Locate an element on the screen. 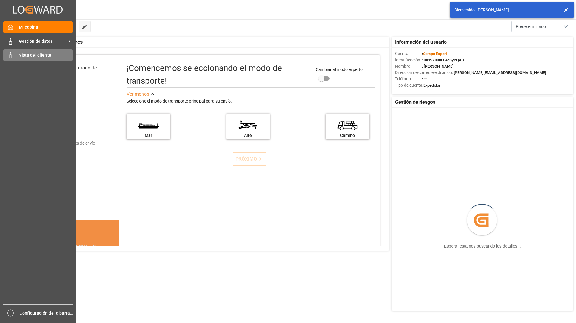 This screenshot has height=323, width=576. a: Mi cabina is located at coordinates (38, 27).